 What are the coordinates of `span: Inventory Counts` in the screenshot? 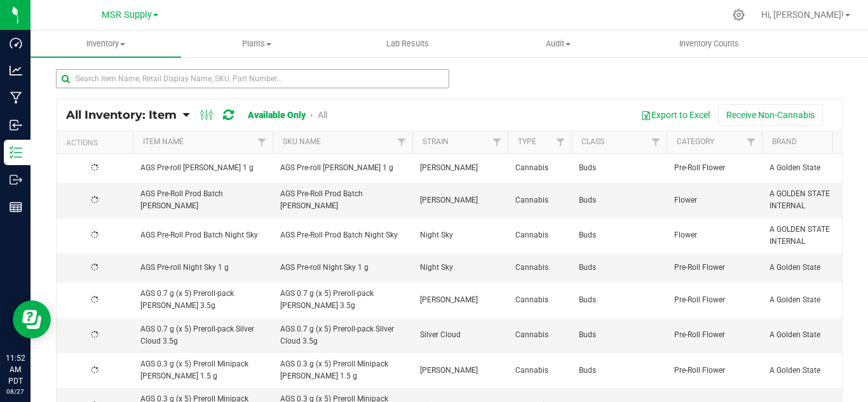 It's located at (709, 44).